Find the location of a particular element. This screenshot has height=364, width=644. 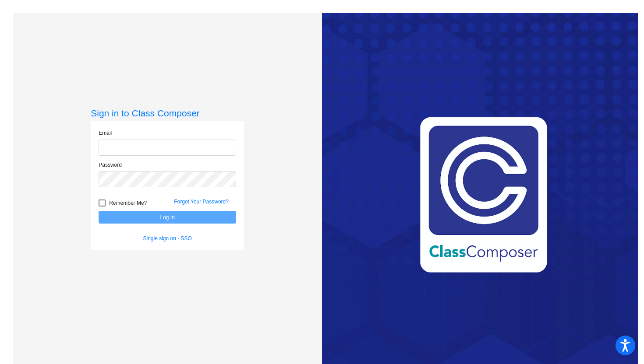

label: Email is located at coordinates (105, 133).